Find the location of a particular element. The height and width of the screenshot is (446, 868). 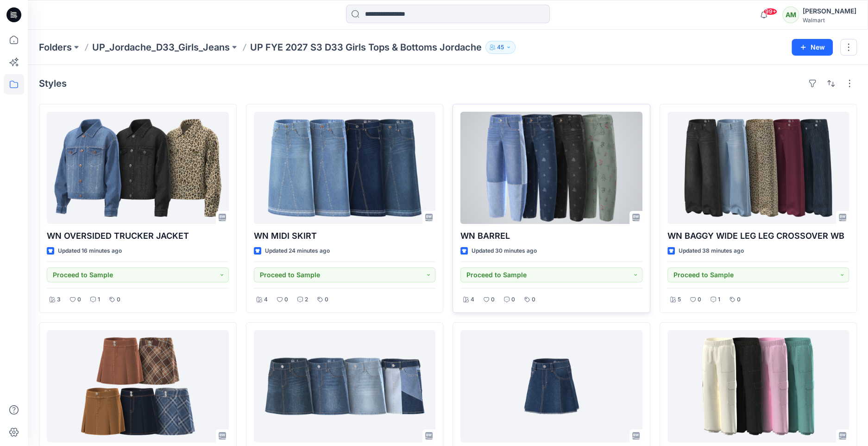

div: Walmart is located at coordinates (830, 20).